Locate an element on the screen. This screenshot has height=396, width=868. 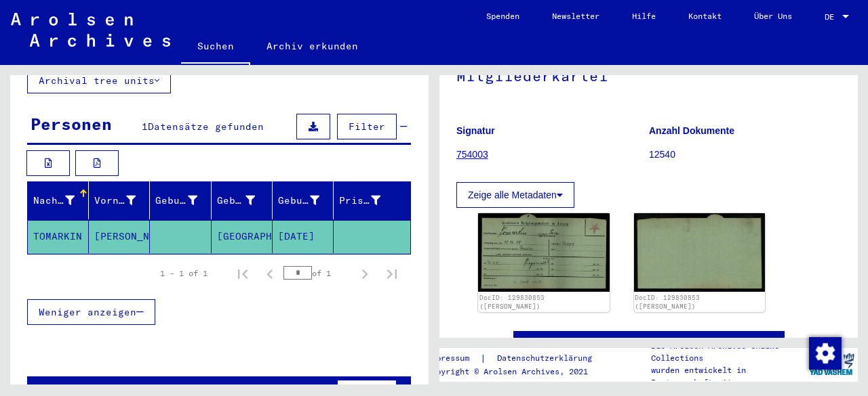
mat-header-cell: Geburtsdatum is located at coordinates (303, 201).